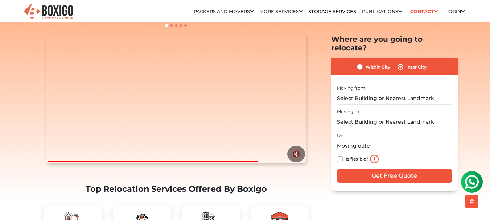 The height and width of the screenshot is (220, 490). I want to click on a: Publications, so click(382, 11).